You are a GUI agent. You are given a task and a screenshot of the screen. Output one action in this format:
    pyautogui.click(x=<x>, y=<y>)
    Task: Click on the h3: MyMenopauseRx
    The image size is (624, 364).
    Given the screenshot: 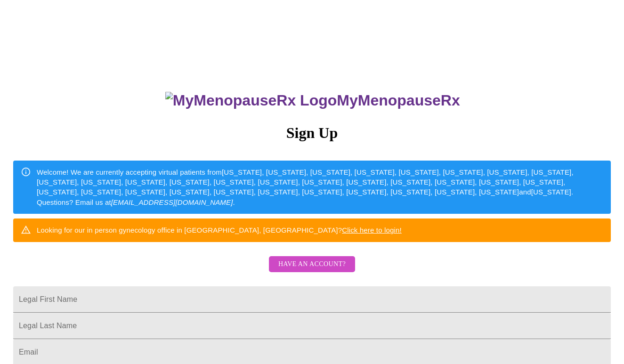 What is the action you would take?
    pyautogui.click(x=312, y=100)
    